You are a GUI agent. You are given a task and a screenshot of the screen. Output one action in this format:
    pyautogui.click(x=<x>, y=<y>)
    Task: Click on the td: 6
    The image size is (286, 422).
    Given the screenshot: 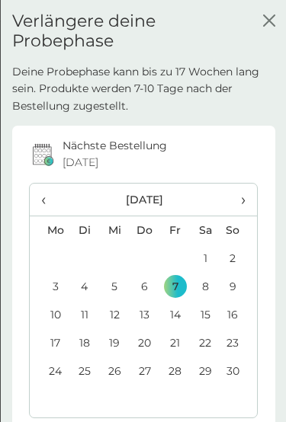 What is the action you would take?
    pyautogui.click(x=144, y=287)
    